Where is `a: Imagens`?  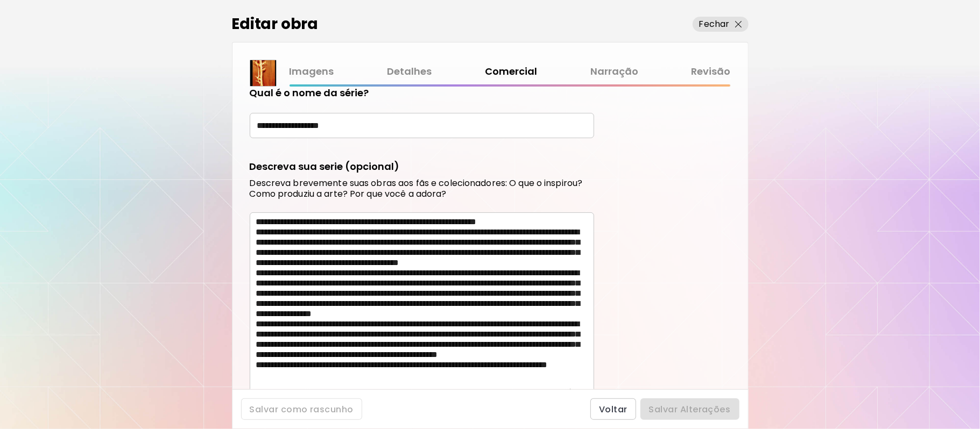
a: Imagens is located at coordinates (311, 71).